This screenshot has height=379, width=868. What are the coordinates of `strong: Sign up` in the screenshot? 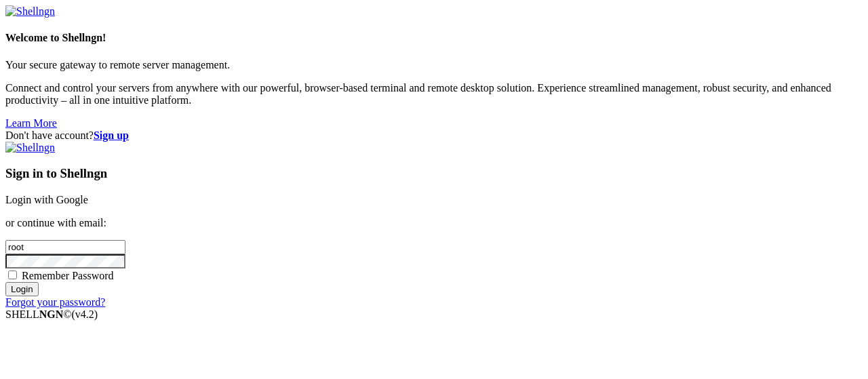 It's located at (112, 135).